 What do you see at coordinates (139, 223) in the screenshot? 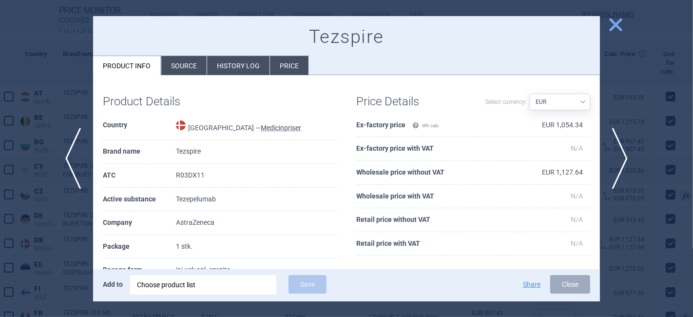
I see `th: Company` at bounding box center [139, 223].